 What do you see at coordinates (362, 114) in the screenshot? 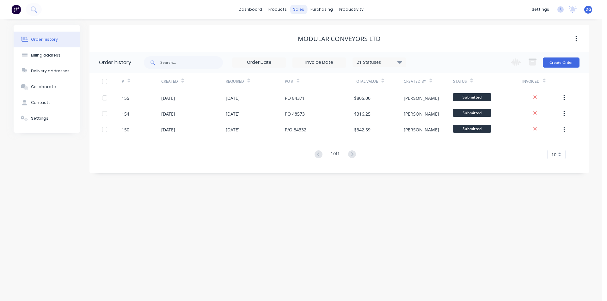
I see `div: $316.25` at bounding box center [362, 114].